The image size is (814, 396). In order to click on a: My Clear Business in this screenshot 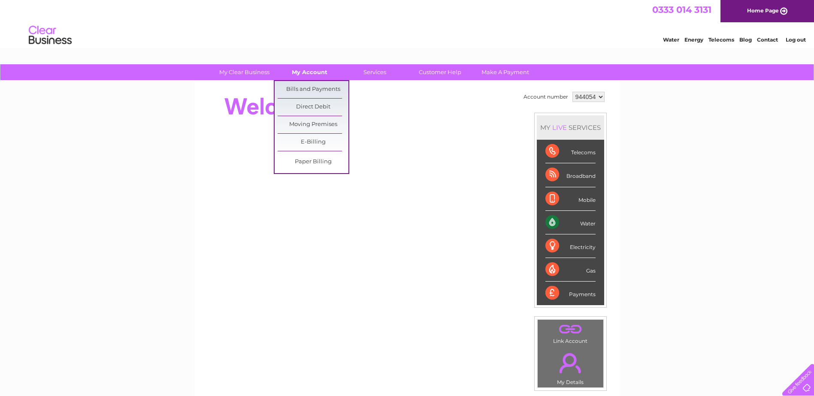, I will do `click(244, 72)`.